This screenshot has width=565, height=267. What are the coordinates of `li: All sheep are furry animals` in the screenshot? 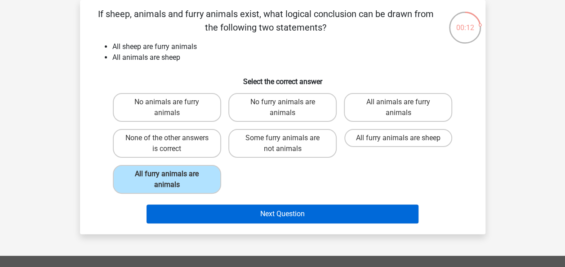 It's located at (292, 47).